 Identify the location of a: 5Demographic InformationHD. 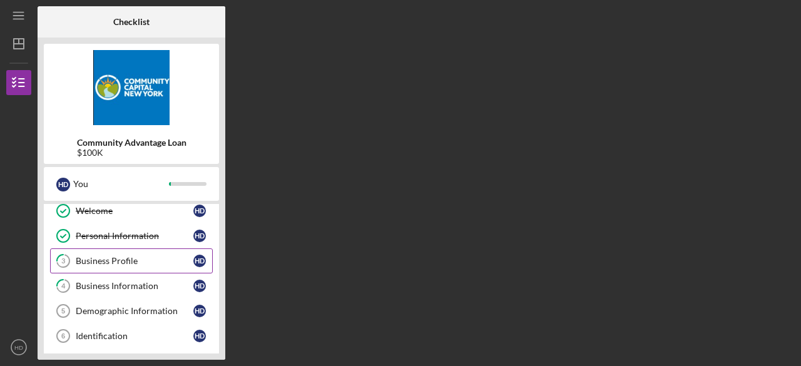
(131, 311).